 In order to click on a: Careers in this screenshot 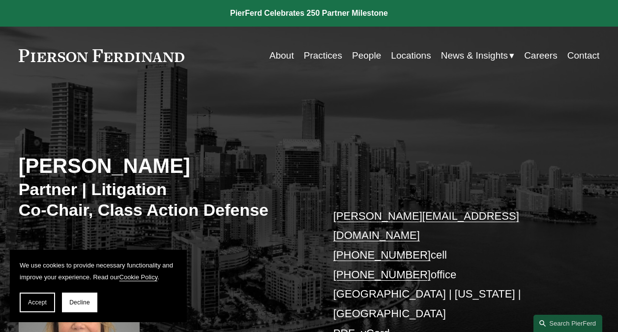, I will do `click(541, 56)`.